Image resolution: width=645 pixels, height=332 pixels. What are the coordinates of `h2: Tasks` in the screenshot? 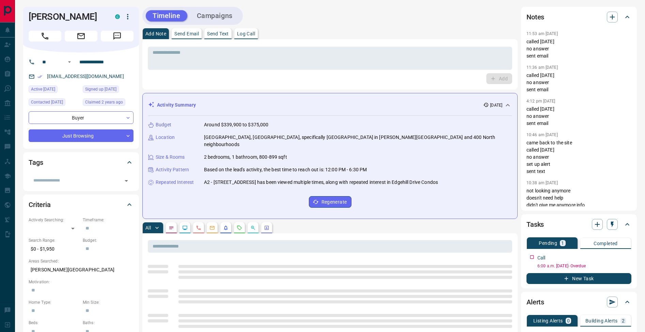 It's located at (535, 225).